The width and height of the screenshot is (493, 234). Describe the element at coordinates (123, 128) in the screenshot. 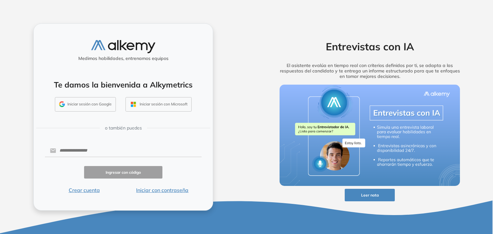

I see `span: o también puedes` at that location.